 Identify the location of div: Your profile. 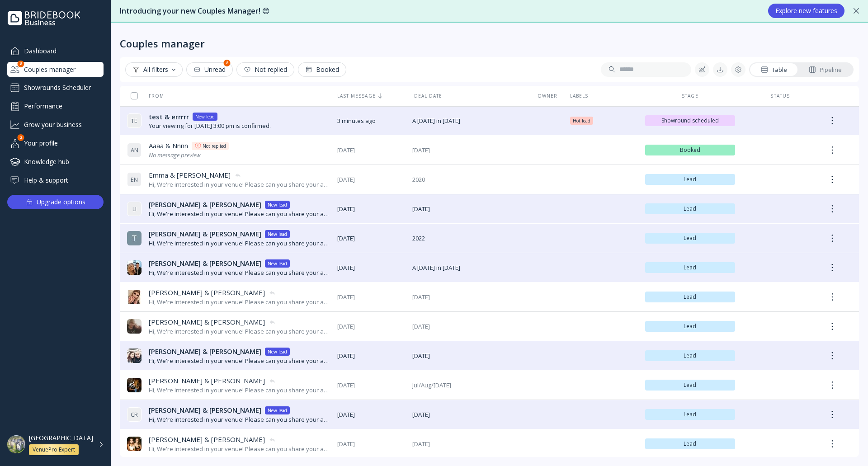
(55, 143).